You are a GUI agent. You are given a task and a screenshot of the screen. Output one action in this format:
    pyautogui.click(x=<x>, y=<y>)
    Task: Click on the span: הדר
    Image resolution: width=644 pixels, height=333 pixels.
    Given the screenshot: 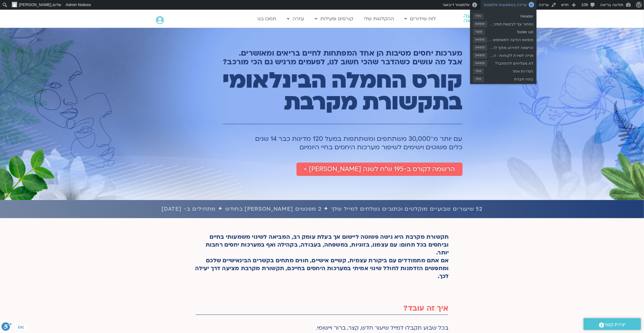 What is the action you would take?
    pyautogui.click(x=478, y=16)
    